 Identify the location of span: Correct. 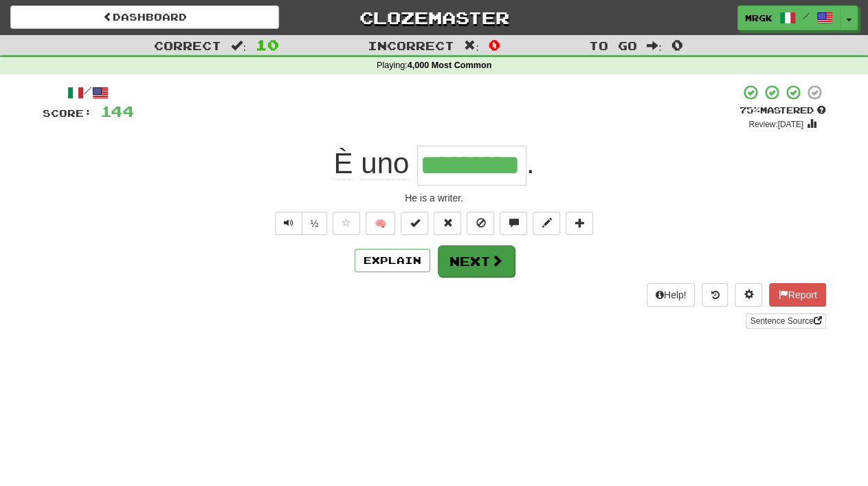
(188, 45).